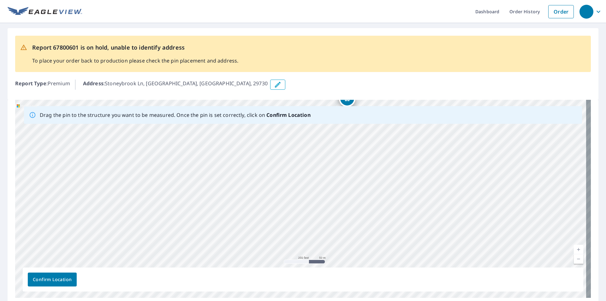  Describe the element at coordinates (288, 115) in the screenshot. I see `b: Confirm Location` at that location.